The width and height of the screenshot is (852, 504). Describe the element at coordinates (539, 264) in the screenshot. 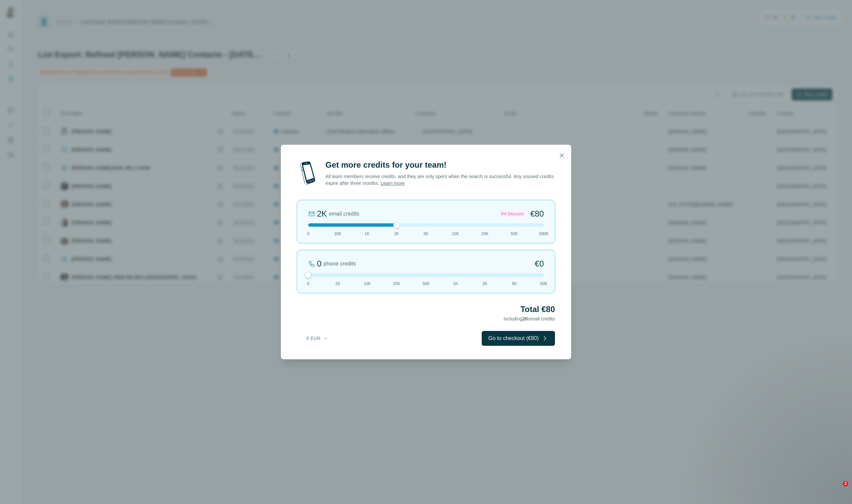

I see `span: €0` at that location.